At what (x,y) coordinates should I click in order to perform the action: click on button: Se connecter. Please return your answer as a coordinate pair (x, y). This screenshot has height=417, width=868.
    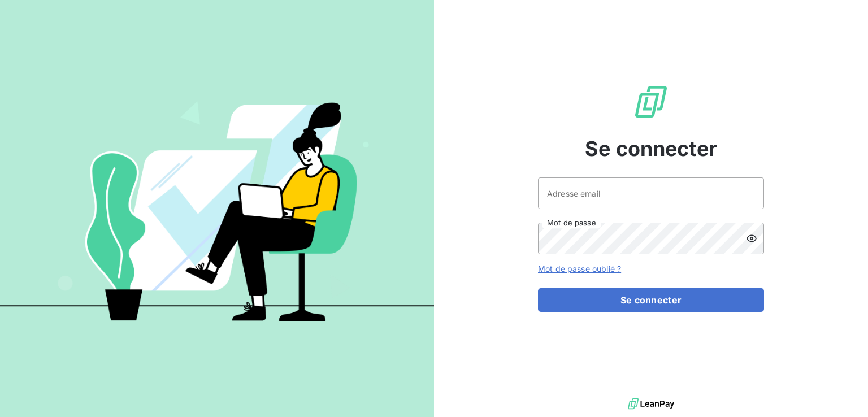
    Looking at the image, I should click on (651, 300).